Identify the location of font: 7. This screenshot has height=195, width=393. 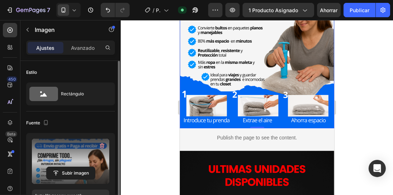
(48, 10).